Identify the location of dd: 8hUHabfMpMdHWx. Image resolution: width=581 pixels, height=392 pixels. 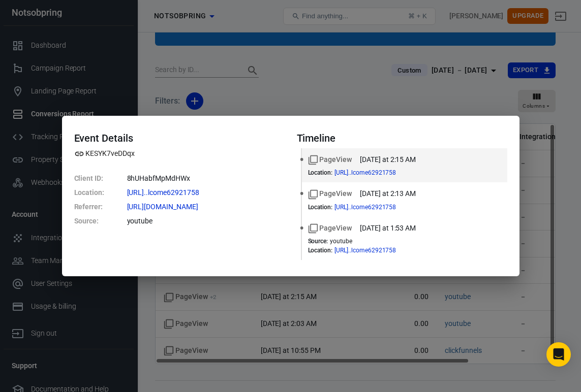
(206, 178).